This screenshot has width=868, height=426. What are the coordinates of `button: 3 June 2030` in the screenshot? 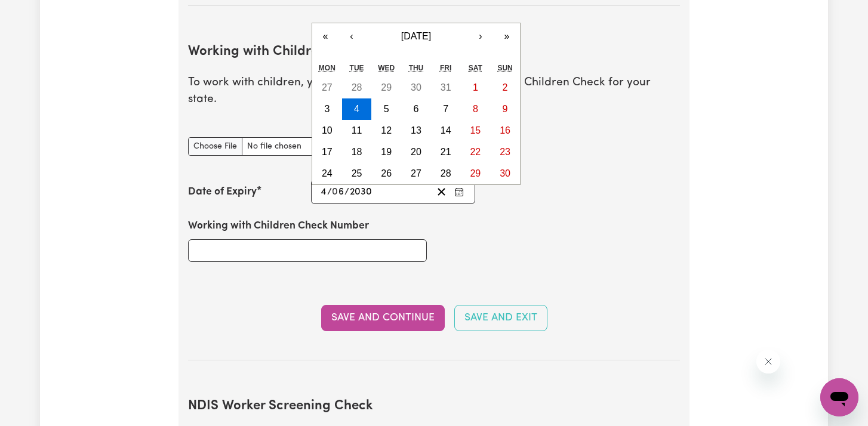 It's located at (327, 110).